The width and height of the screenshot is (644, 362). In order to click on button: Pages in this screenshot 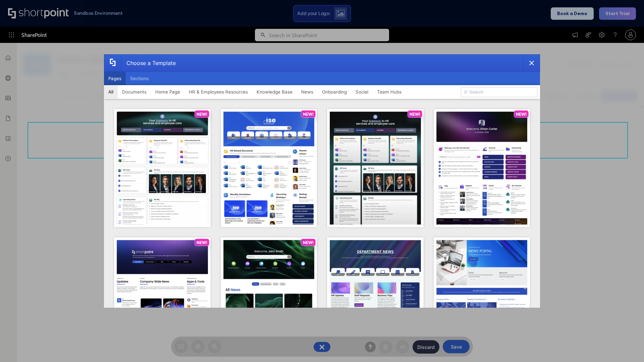, I will do `click(115, 79)`.